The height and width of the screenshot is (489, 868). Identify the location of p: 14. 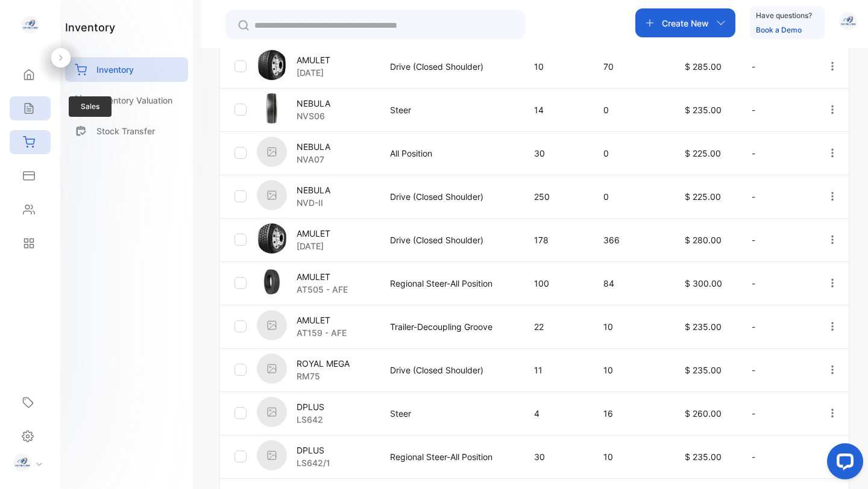
(556, 110).